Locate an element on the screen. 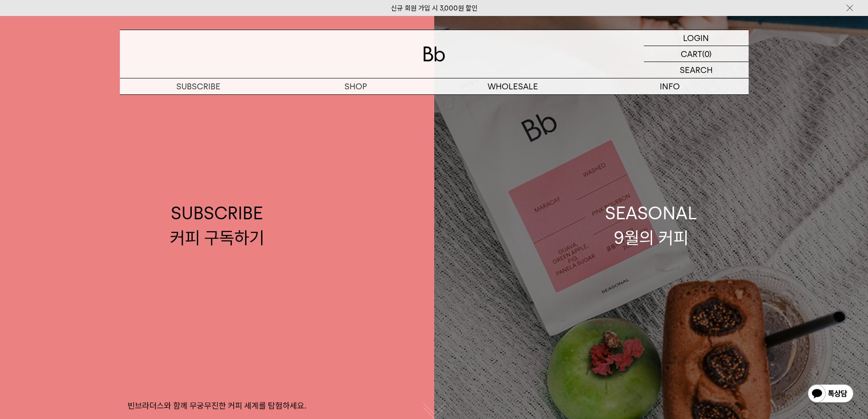 This screenshot has width=868, height=419. p: LOGIN is located at coordinates (696, 38).